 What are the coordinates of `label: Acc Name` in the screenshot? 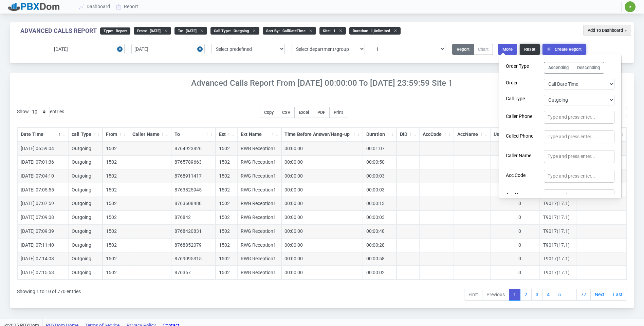 It's located at (525, 195).